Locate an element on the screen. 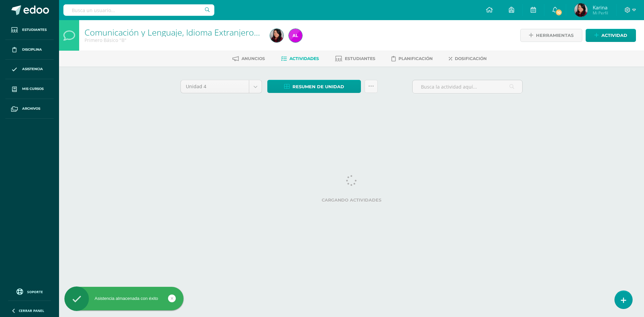 The height and width of the screenshot is (317, 644). a: Anuncios is located at coordinates (249, 59).